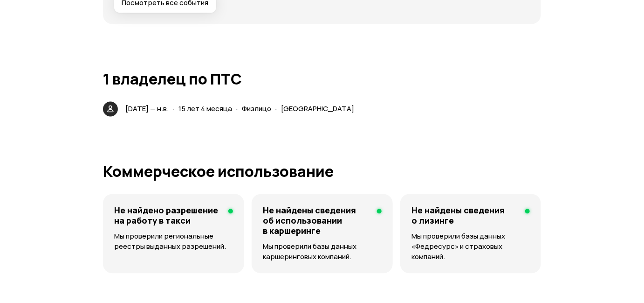 The height and width of the screenshot is (303, 644). What do you see at coordinates (471, 247) in the screenshot?
I see `p: Мы проверили базы данных «Федресурс» и страховых компаний.` at bounding box center [471, 247].